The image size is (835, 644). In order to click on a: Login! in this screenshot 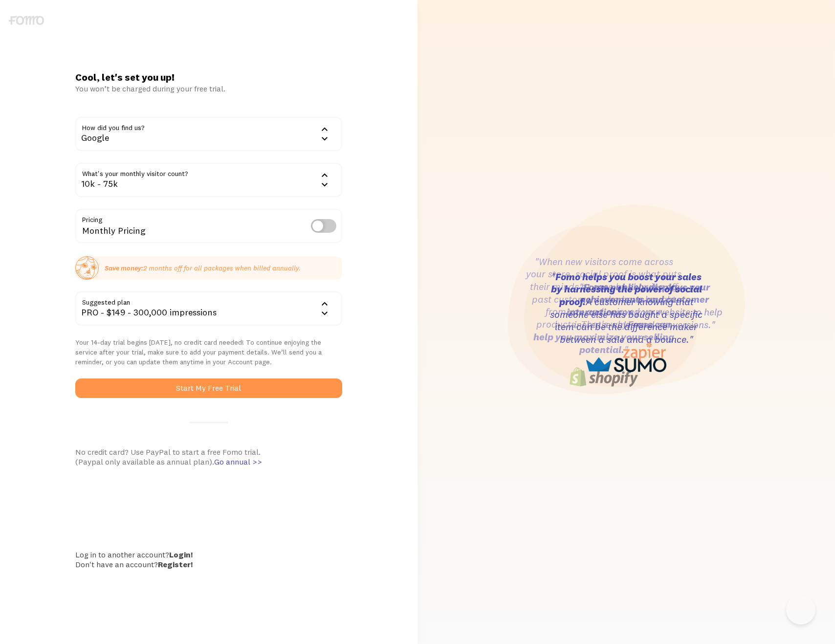, I will do `click(181, 554)`.